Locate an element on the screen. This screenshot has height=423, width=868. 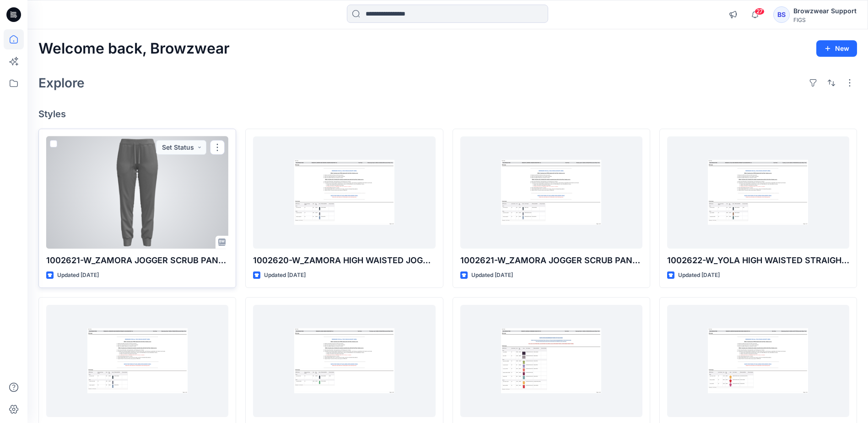
a: 1002622-W_YOLA HIGH WAISTED STRAIGHT LEG SCRUB PANT 3.0 is located at coordinates (758, 193).